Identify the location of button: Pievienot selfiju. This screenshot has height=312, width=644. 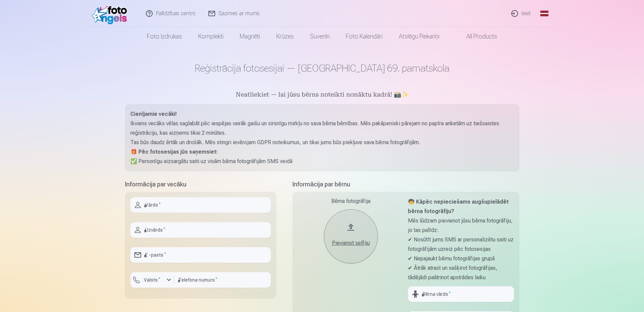
(351, 236).